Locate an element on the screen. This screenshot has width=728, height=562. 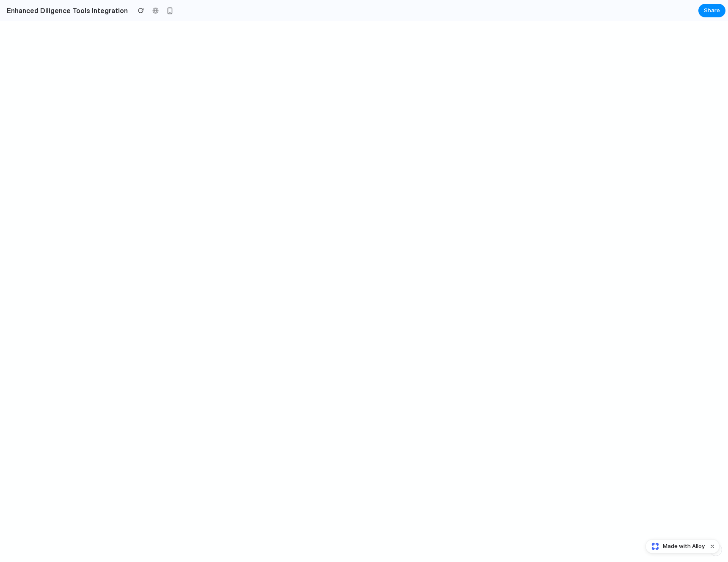
span: Made with Alloy is located at coordinates (684, 546).